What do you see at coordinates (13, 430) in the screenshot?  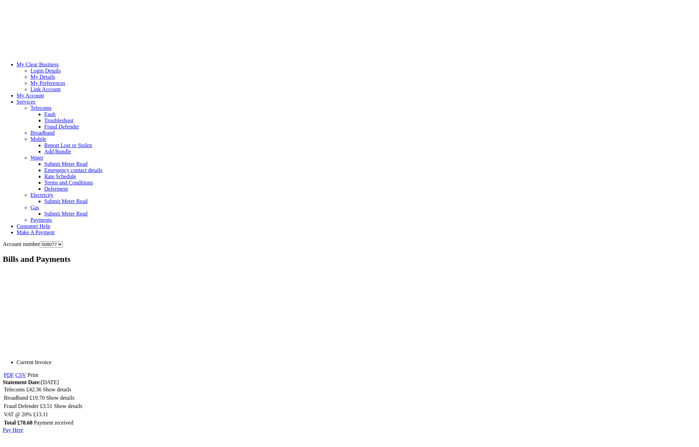 I see `a: Pay Here` at bounding box center [13, 430].